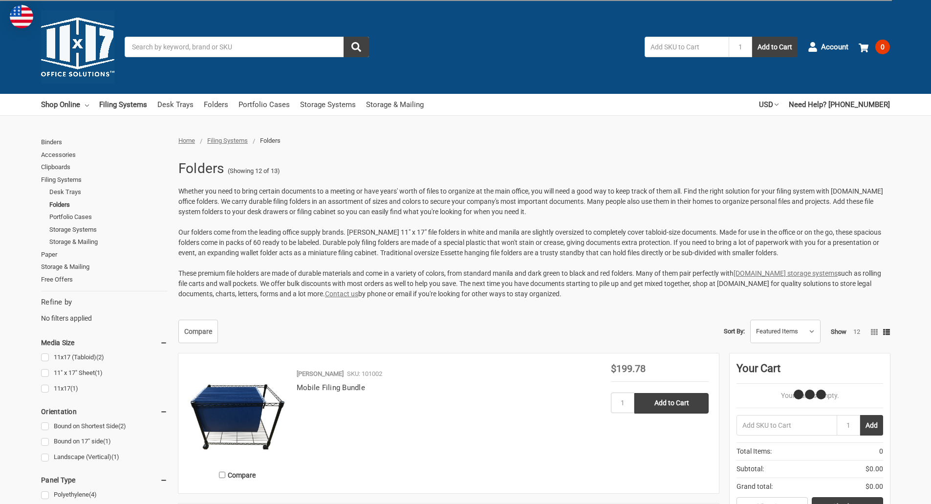 The height and width of the screenshot is (504, 931). I want to click on a: Binders, so click(104, 142).